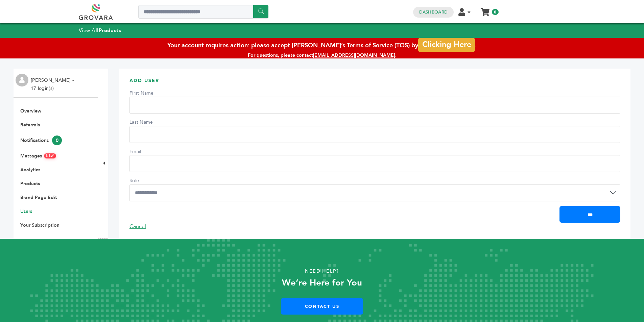  I want to click on input: Search a product or brand..., so click(203, 12).